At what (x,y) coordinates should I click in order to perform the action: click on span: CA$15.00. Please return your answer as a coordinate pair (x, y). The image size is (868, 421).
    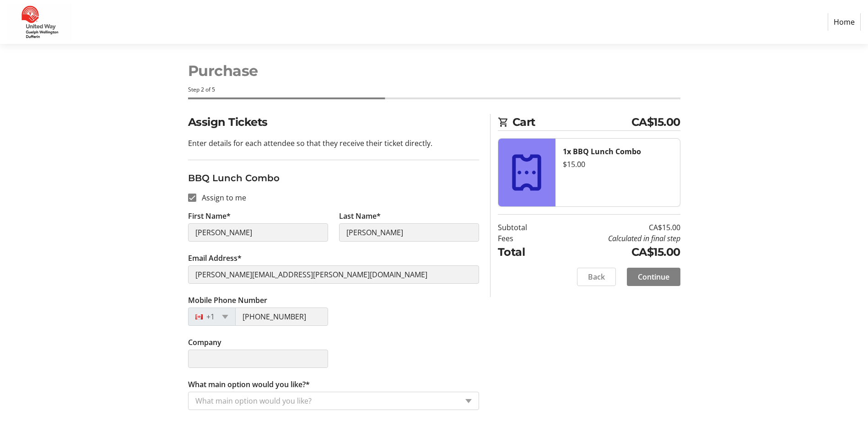
    Looking at the image, I should click on (656, 122).